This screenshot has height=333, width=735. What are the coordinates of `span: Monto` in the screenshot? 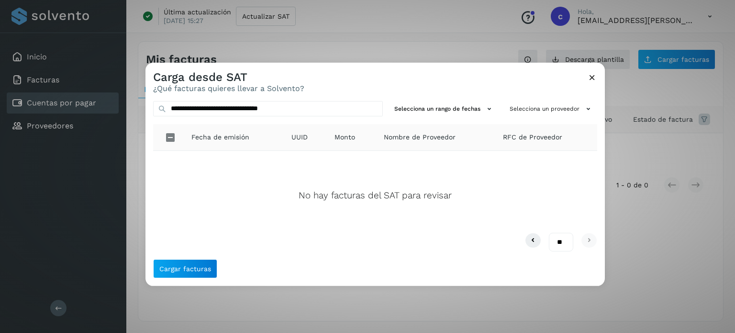 It's located at (345, 137).